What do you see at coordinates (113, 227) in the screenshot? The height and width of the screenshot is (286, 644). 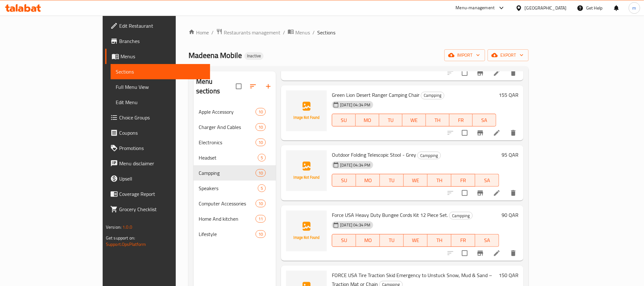 I see `span: Version:` at bounding box center [113, 227].